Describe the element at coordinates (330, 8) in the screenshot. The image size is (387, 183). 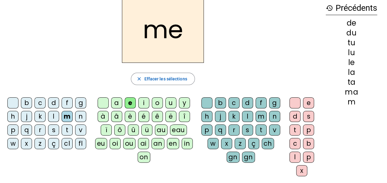
I see `mat-icon: history` at that location.